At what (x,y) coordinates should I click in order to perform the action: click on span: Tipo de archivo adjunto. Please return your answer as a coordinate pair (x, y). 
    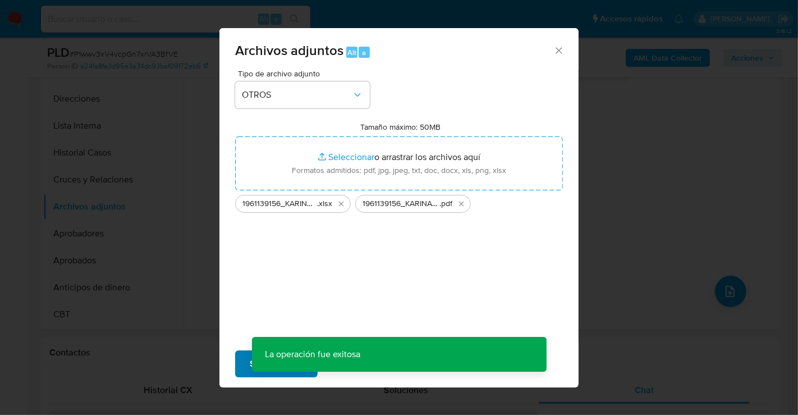
    Looking at the image, I should click on (305, 74).